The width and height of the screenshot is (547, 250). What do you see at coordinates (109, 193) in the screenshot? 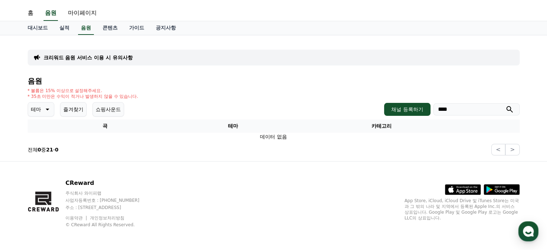
I see `p: 주식회사 와이피랩` at bounding box center [109, 193].